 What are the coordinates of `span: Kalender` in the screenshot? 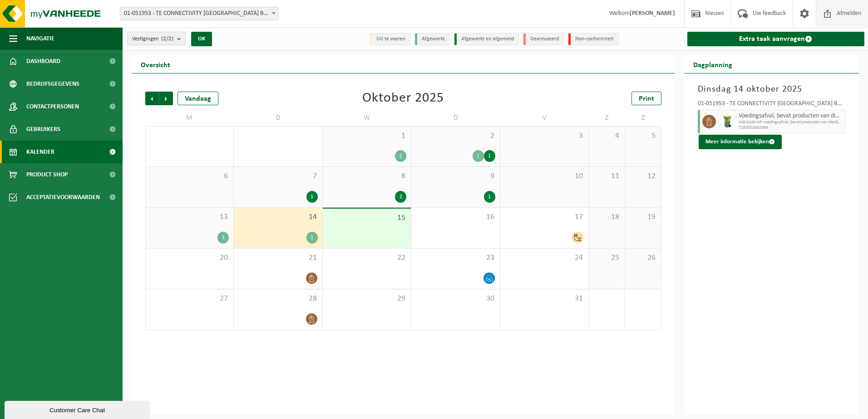 It's located at (40, 152).